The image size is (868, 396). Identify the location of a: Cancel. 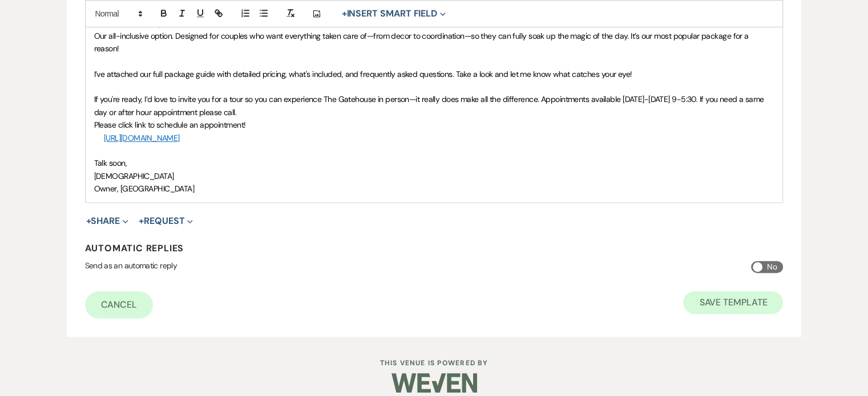
(120, 305).